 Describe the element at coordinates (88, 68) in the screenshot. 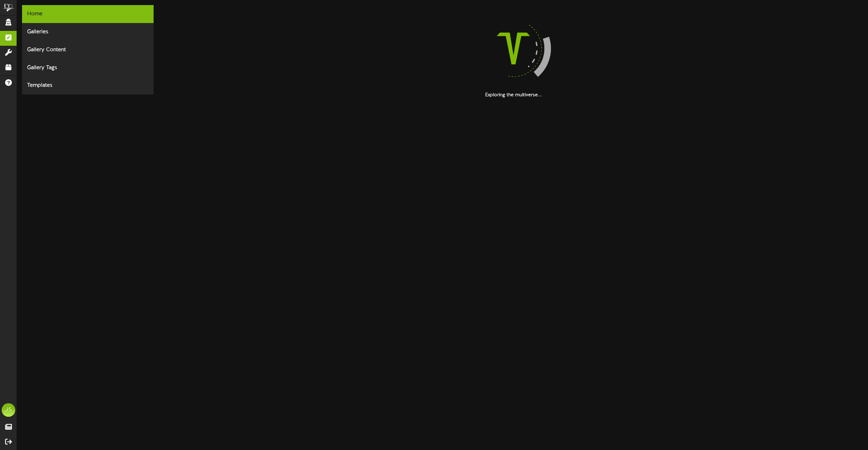

I see `div: Gallery Tags` at that location.